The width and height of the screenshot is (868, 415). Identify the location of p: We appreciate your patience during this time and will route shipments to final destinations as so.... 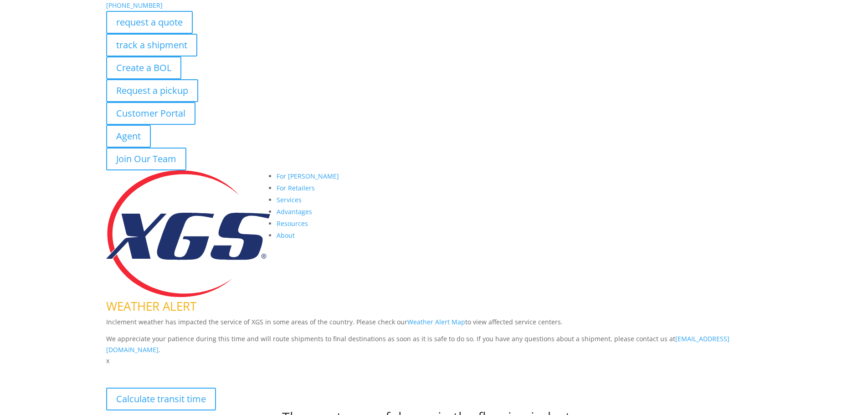
(434, 344).